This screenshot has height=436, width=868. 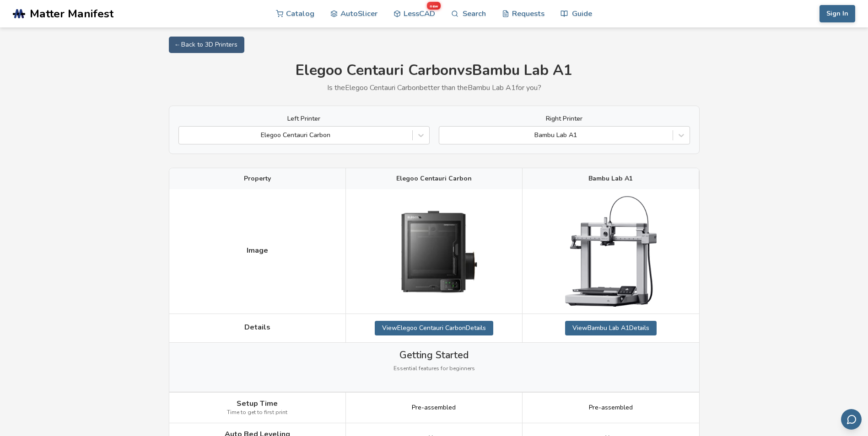 What do you see at coordinates (851, 419) in the screenshot?
I see `button: Send feedback via email` at bounding box center [851, 419].